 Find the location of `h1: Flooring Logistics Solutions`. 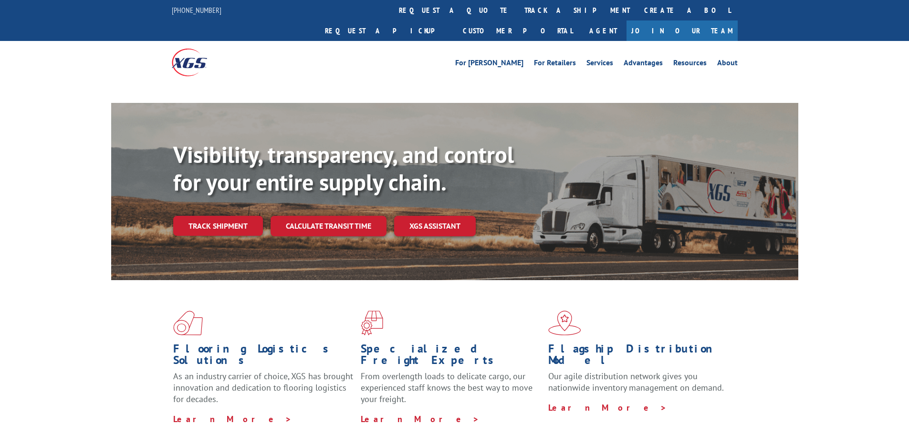

h1: Flooring Logistics Solutions is located at coordinates (263, 357).